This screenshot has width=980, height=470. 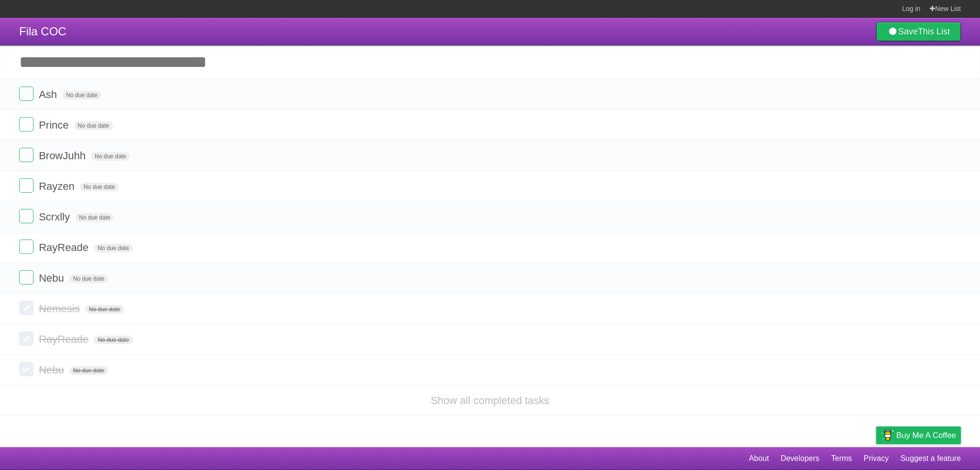 What do you see at coordinates (58, 186) in the screenshot?
I see `span: Rayzen` at bounding box center [58, 186].